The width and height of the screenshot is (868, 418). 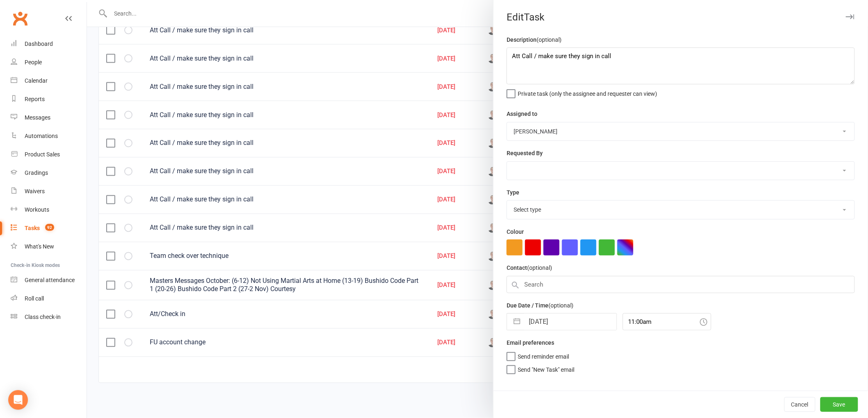 What do you see at coordinates (534, 39) in the screenshot?
I see `label: Description` at bounding box center [534, 39].